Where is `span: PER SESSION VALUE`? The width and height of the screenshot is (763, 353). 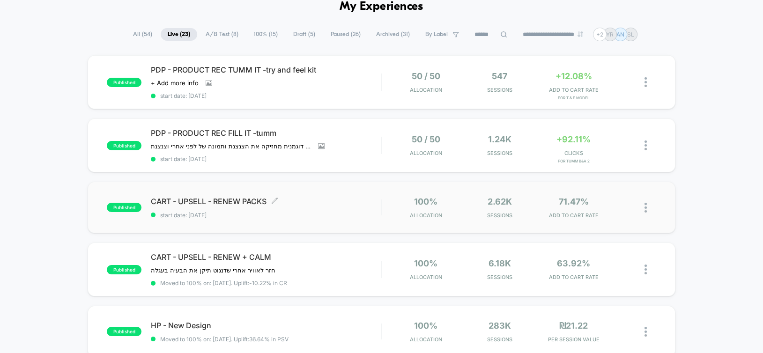
span: PER SESSION VALUE is located at coordinates (574, 340).